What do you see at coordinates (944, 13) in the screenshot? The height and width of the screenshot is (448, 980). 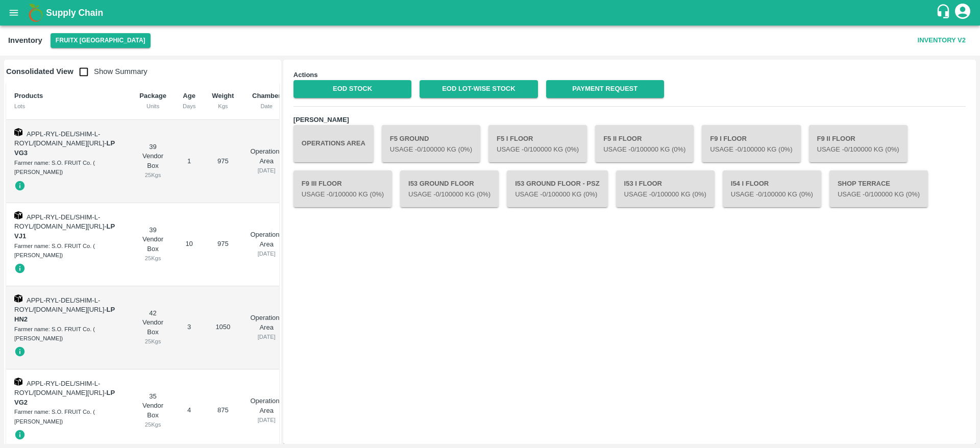 I see `div: customer-support` at bounding box center [944, 13].